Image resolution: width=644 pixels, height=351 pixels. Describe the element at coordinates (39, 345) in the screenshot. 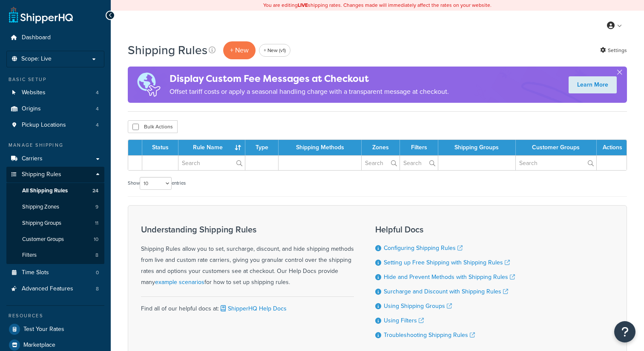

I see `span: Marketplace` at that location.